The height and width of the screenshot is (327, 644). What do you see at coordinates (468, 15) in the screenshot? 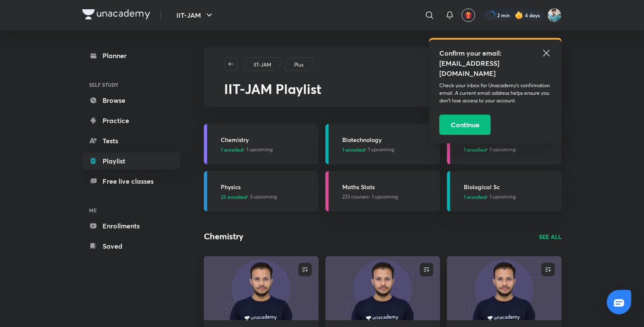
I see `img: avatar` at bounding box center [468, 15].